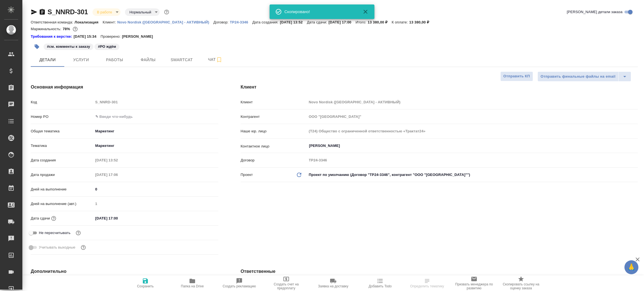  I want to click on span: Учитывать выходные, so click(57, 248).